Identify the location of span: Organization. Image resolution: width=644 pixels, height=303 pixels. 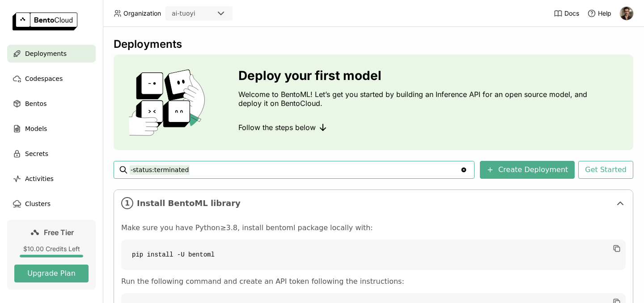
(142, 14).